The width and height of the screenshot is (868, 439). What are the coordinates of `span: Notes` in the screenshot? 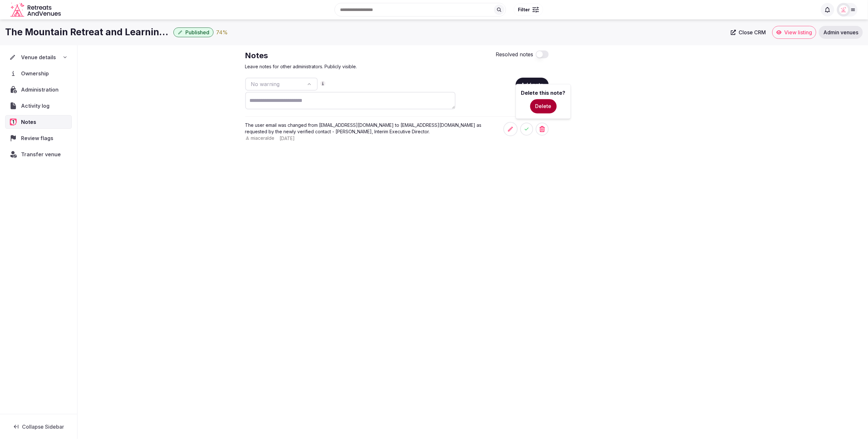 It's located at (30, 122).